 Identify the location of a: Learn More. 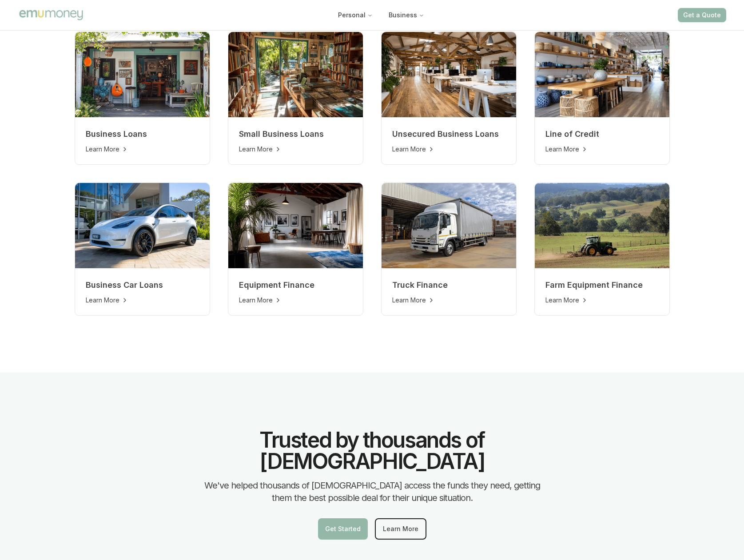
(401, 529).